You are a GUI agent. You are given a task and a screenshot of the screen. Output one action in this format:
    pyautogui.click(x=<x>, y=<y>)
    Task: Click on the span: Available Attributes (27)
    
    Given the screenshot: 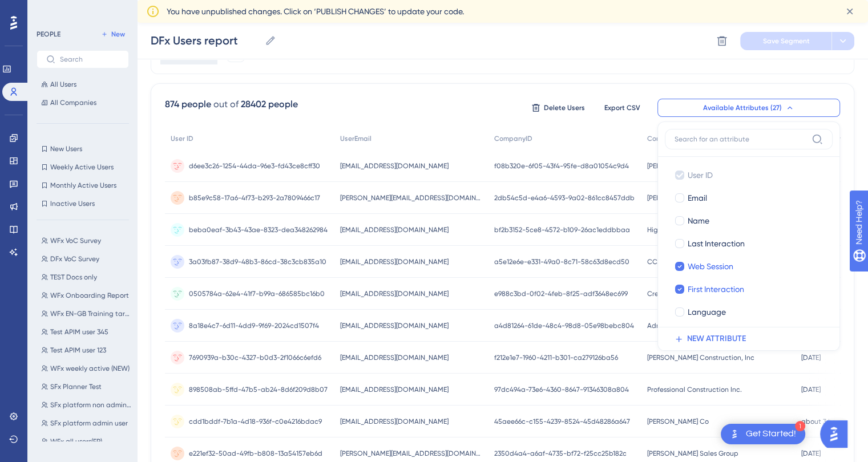 What is the action you would take?
    pyautogui.click(x=742, y=108)
    